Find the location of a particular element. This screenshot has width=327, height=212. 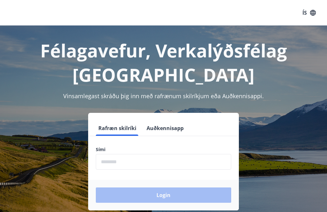

span: Vinsamlegast skráðu þig inn með rafrænum skilríkjum eða Auðkennisappi. is located at coordinates (164, 96).